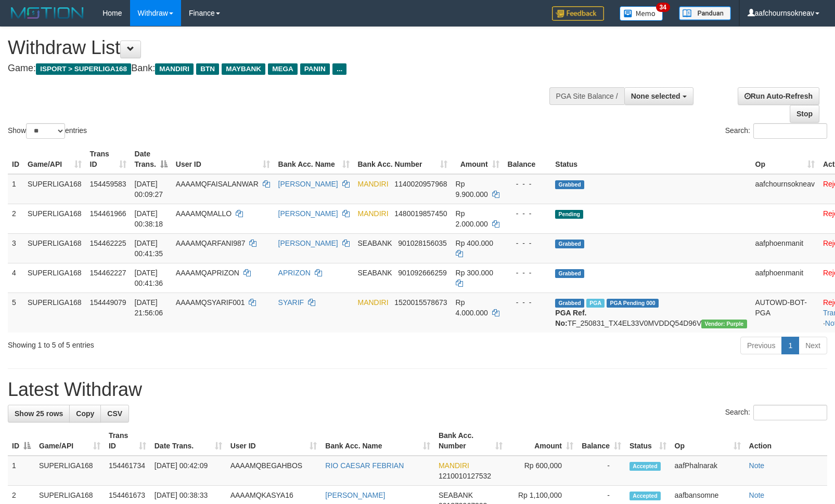 This screenshot has height=504, width=835. What do you see at coordinates (38, 414) in the screenshot?
I see `a: Show 25 rows` at bounding box center [38, 414].